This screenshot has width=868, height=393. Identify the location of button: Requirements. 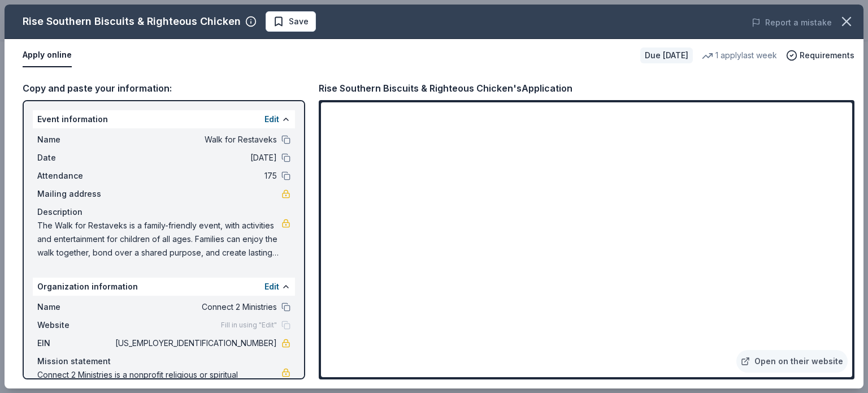
(820, 55).